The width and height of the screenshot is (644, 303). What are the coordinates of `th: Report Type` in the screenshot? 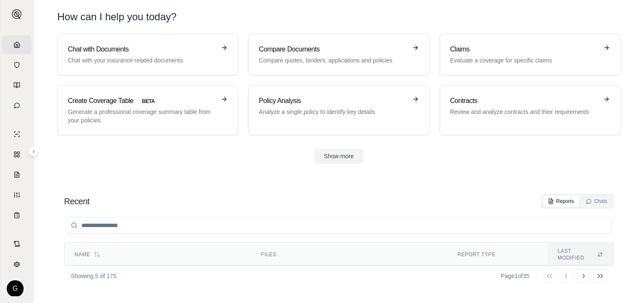 It's located at (498, 255).